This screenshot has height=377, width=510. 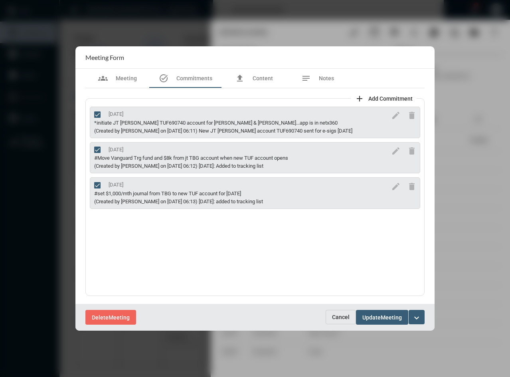 I want to click on button: DeleteMeeting, so click(x=111, y=317).